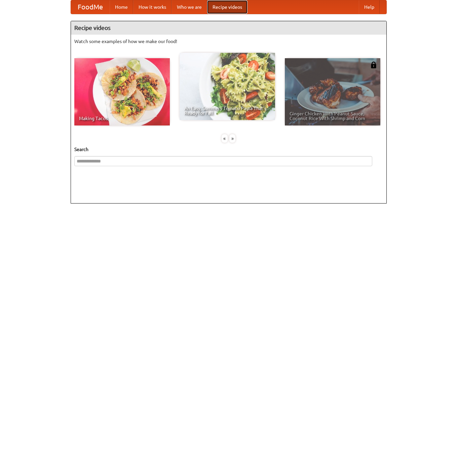 The image size is (457, 476). I want to click on h5: Search, so click(229, 149).